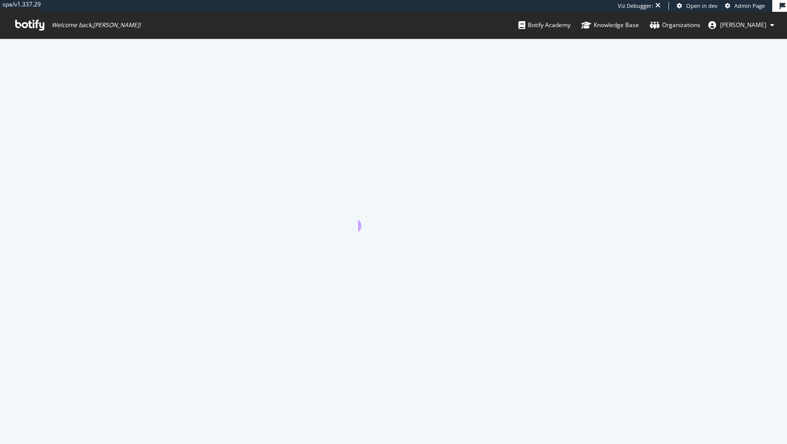 This screenshot has width=787, height=444. Describe the element at coordinates (744, 25) in the screenshot. I see `span: connor` at that location.